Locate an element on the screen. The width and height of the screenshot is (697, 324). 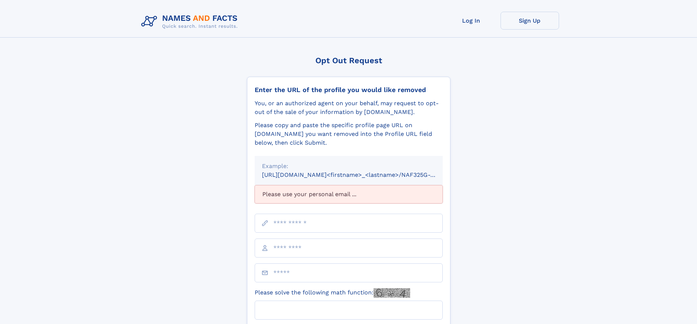
a: Sign Up is located at coordinates (530, 20).